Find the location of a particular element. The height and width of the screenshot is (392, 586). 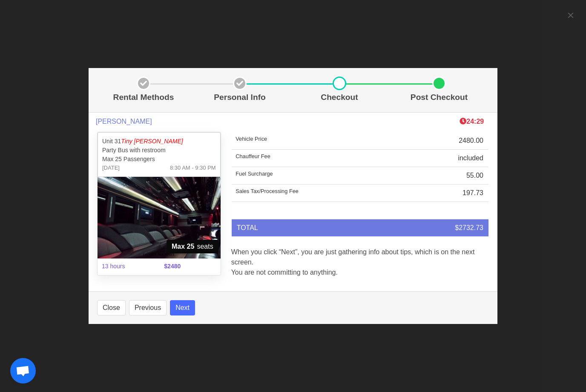

p: Rental Methods is located at coordinates (143, 98).